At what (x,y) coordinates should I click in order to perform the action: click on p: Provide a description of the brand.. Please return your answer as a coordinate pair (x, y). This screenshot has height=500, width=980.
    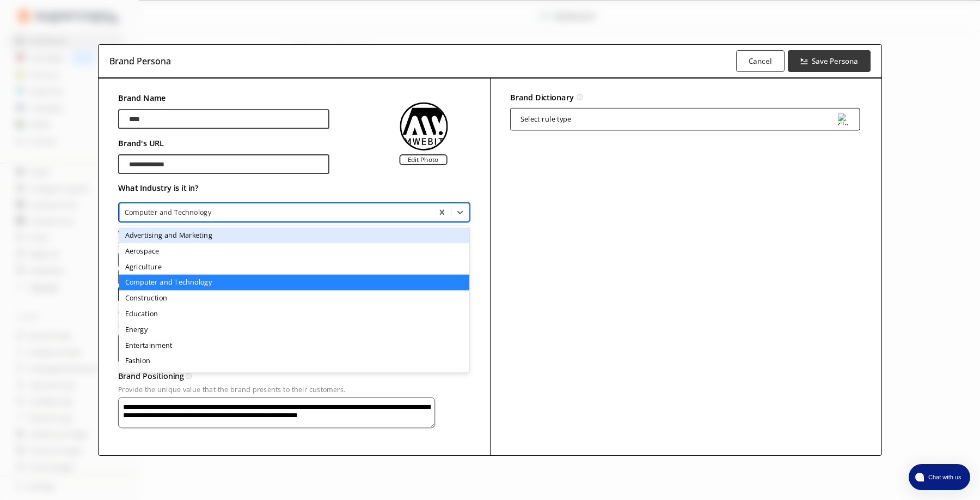
    Looking at the image, I should click on (294, 325).